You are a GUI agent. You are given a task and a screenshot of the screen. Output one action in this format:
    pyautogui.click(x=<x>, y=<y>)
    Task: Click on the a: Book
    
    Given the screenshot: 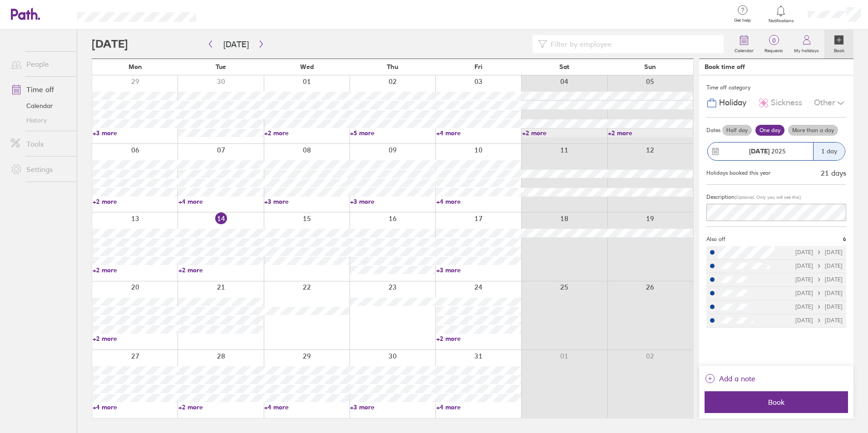 What is the action you would take?
    pyautogui.click(x=838, y=44)
    